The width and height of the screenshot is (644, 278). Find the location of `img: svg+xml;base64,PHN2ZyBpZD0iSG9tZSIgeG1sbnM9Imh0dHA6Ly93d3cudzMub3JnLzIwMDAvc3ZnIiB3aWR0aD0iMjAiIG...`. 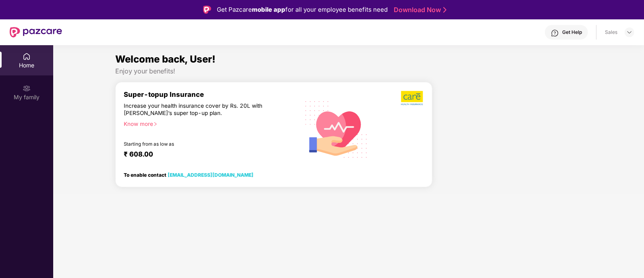

img: svg+xml;base64,PHN2ZyBpZD0iSG9tZSIgeG1sbnM9Imh0dHA6Ly93d3cudzMub3JnLzIwMDAvc3ZnIiB3aWR0aD0iMjAiIG... is located at coordinates (27, 56).